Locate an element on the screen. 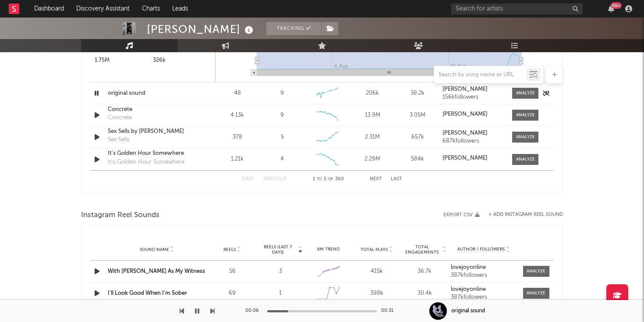 The image size is (644, 322). span: Instagram Reel Sounds is located at coordinates (120, 215).